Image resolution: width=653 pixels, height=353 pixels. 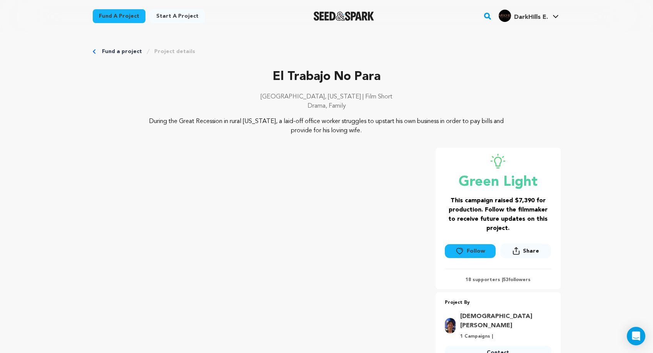 I want to click on span: DarkHills E., so click(x=531, y=17).